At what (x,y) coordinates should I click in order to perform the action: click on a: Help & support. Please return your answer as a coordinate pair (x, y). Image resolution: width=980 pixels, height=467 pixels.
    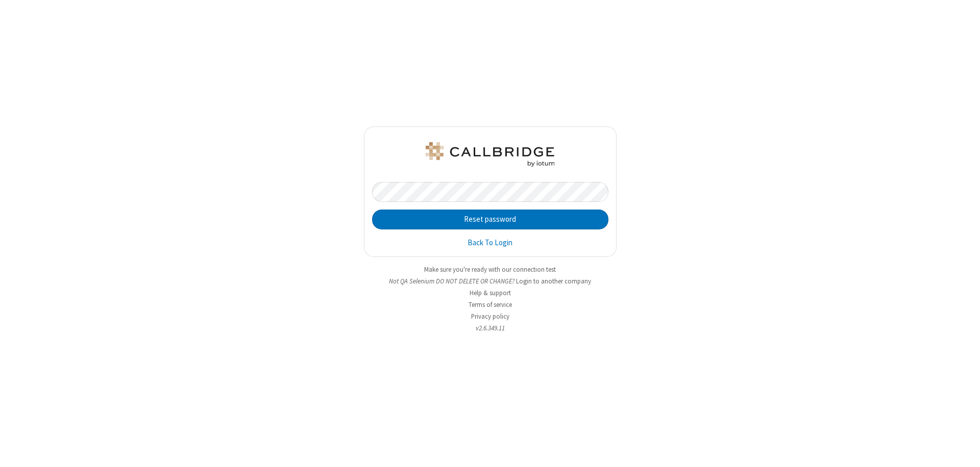
    Looking at the image, I should click on (490, 293).